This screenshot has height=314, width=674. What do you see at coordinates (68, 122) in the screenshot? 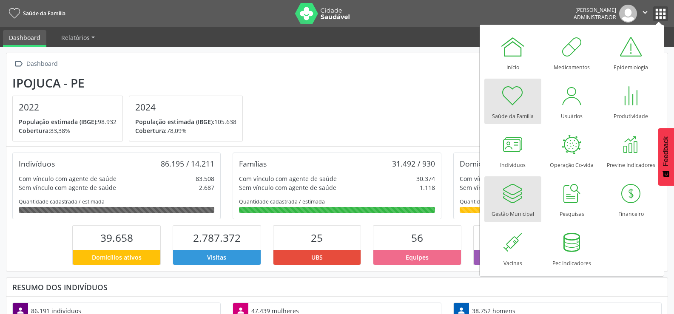
I see `p: 98.932` at bounding box center [68, 122].